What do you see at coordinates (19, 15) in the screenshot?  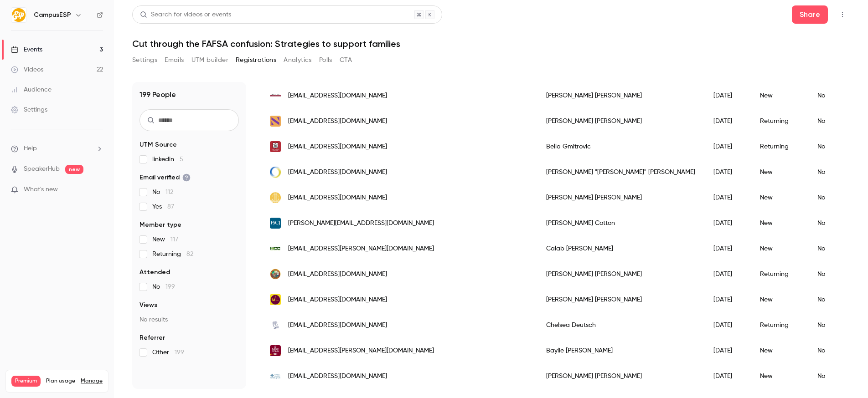 I see `img: CampusESP` at bounding box center [19, 15].